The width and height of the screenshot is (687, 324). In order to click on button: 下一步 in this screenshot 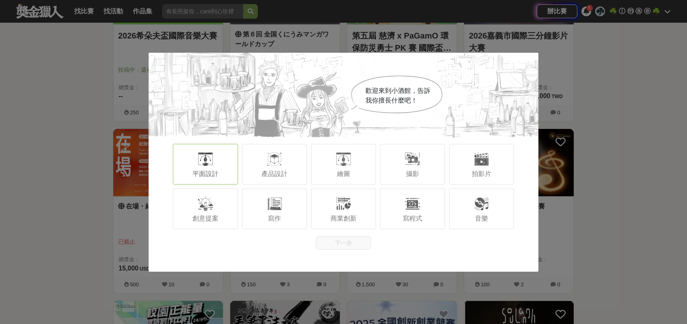, I will do `click(343, 243)`.